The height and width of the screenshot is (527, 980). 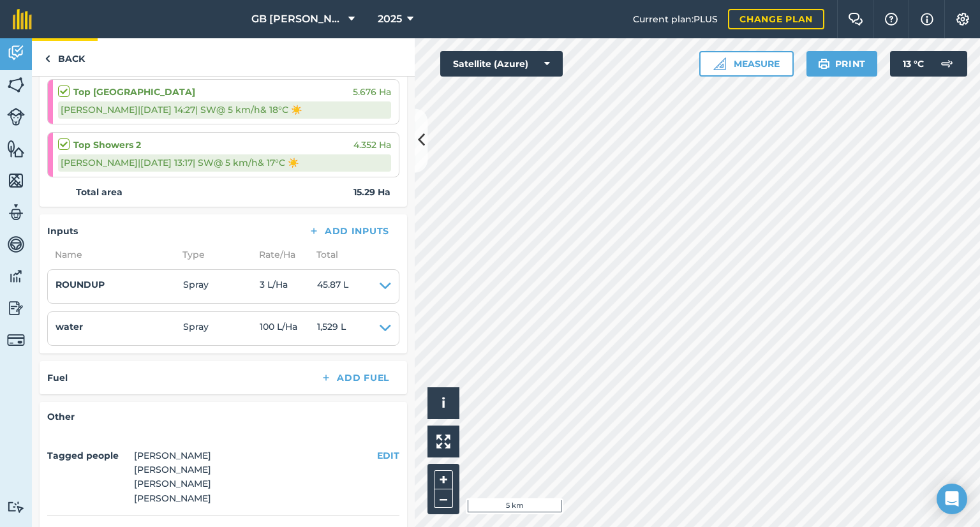 What do you see at coordinates (892, 19) in the screenshot?
I see `img: A question mark icon` at bounding box center [892, 19].